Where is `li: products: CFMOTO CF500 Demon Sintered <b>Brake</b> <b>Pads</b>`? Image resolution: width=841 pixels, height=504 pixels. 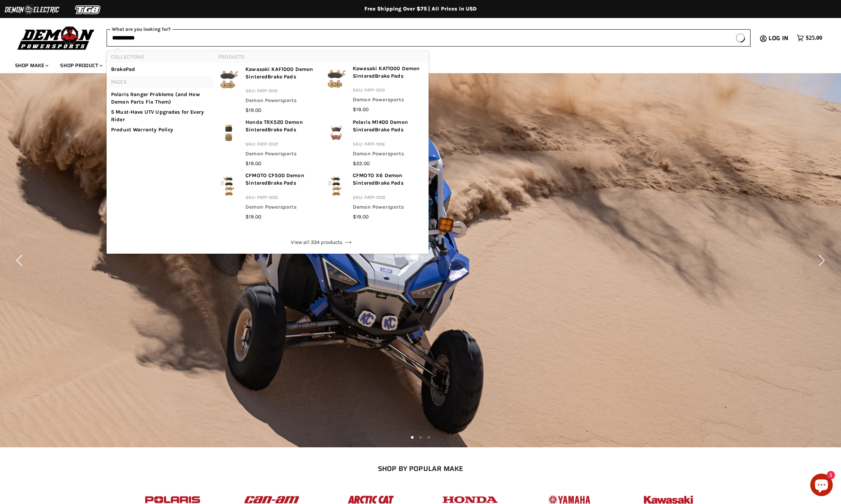 li: products: CFMOTO CF500 Demon Sintered <b>Brake</b> <b>Pads</b> is located at coordinates (268, 196).